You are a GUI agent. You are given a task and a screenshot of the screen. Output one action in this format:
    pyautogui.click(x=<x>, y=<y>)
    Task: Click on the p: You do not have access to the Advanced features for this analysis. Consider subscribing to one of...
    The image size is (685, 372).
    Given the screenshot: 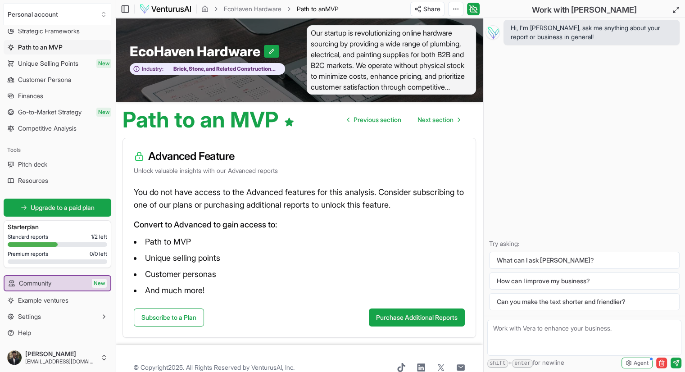 What is the action you would take?
    pyautogui.click(x=299, y=199)
    